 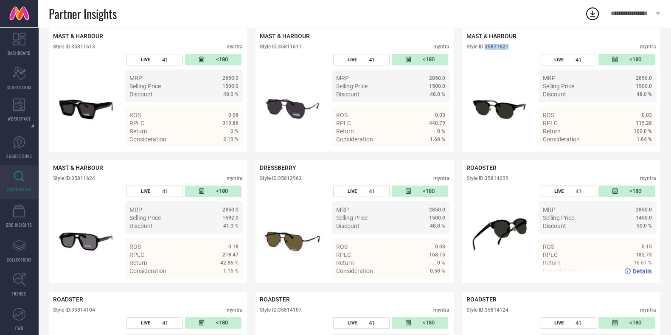 What do you see at coordinates (231, 139) in the screenshot?
I see `span: 2.19 %` at bounding box center [231, 139].